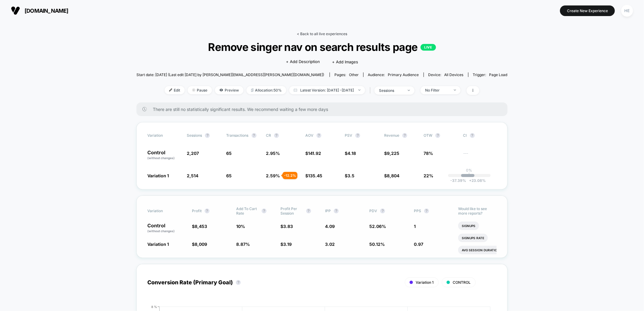 This screenshot has width=644, height=311. What do you see at coordinates (454, 74) in the screenshot?
I see `span: all devices` at bounding box center [454, 74].